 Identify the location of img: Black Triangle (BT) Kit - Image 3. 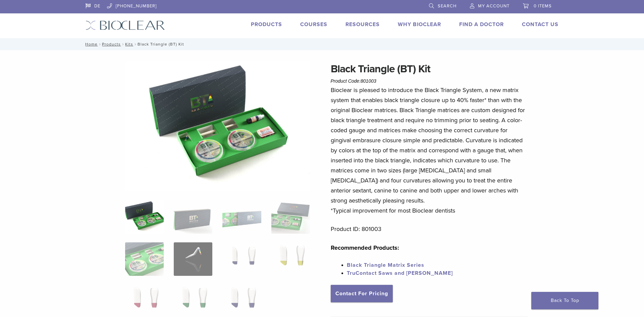
(242, 217).